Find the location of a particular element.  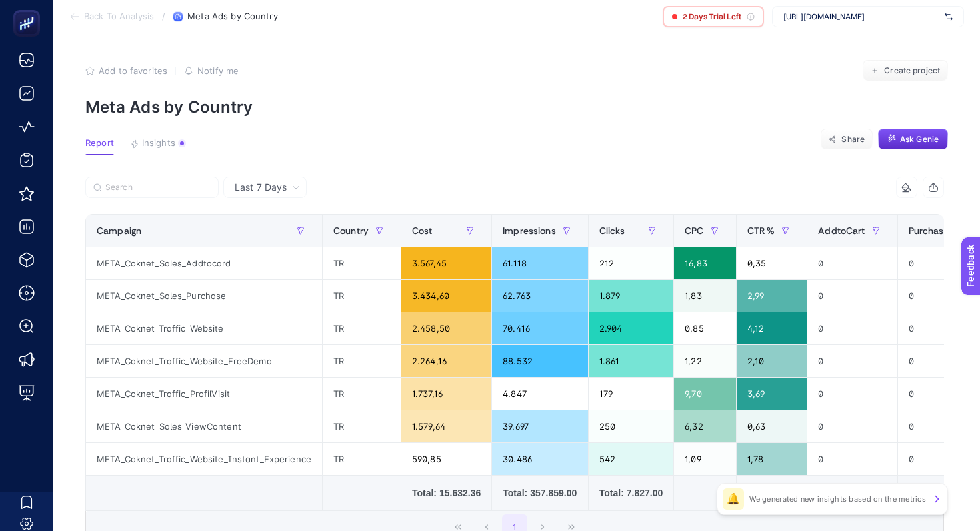

button: Notify me is located at coordinates (211, 71).